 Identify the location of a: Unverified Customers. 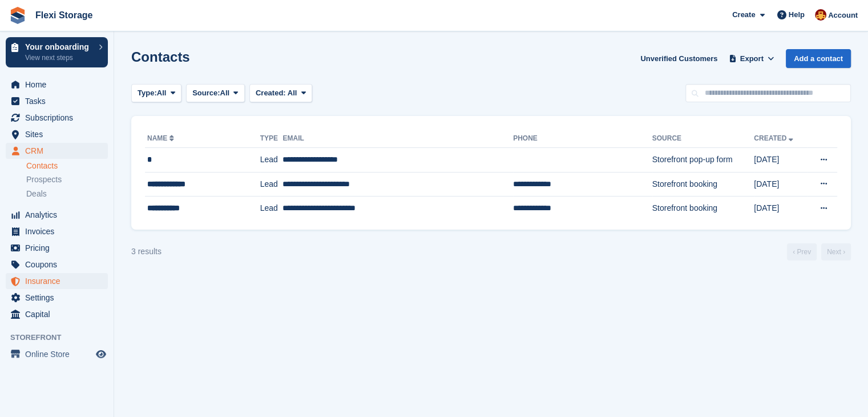
(678, 58).